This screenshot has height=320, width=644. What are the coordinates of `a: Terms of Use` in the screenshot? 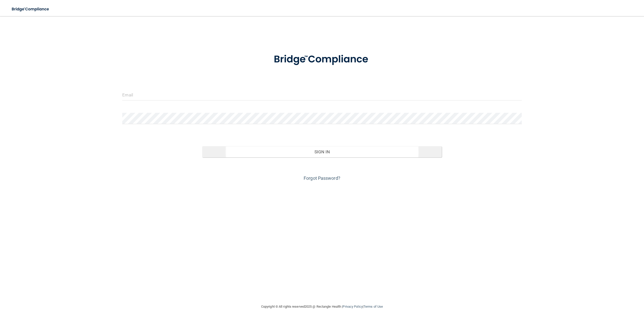 It's located at (373, 306).